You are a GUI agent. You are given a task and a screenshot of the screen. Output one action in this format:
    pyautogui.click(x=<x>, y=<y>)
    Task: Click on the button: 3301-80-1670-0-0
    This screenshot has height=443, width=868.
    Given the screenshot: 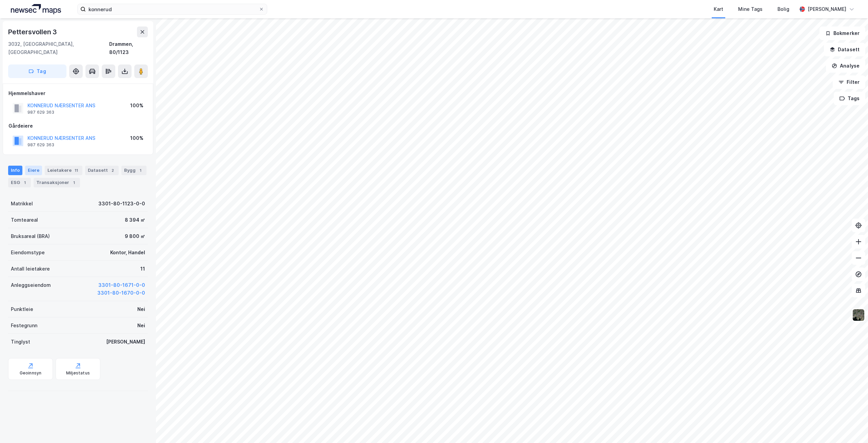 What is the action you would take?
    pyautogui.click(x=121, y=293)
    